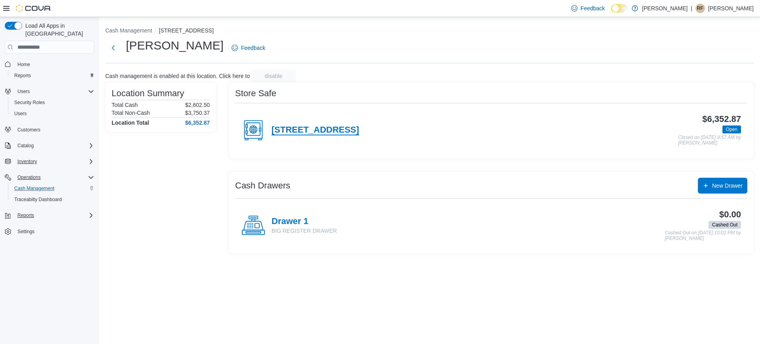 This screenshot has height=344, width=760. I want to click on a: Customers, so click(29, 130).